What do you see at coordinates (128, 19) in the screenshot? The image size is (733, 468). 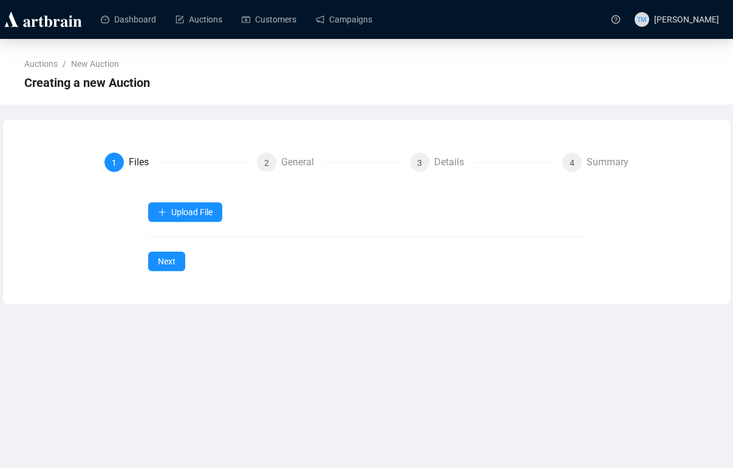 I see `a: Dashboard` at bounding box center [128, 19].